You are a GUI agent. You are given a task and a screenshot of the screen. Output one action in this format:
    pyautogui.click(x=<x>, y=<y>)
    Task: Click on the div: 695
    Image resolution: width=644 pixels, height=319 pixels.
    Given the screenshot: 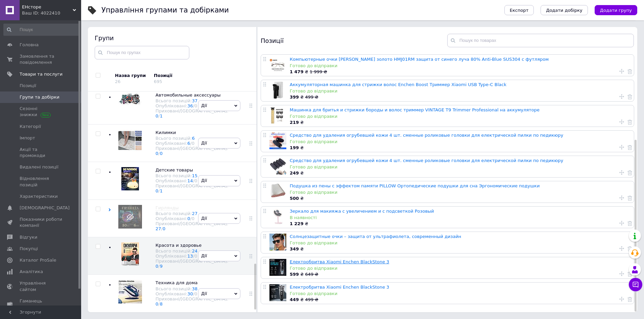 What is the action you would take?
    pyautogui.click(x=158, y=82)
    